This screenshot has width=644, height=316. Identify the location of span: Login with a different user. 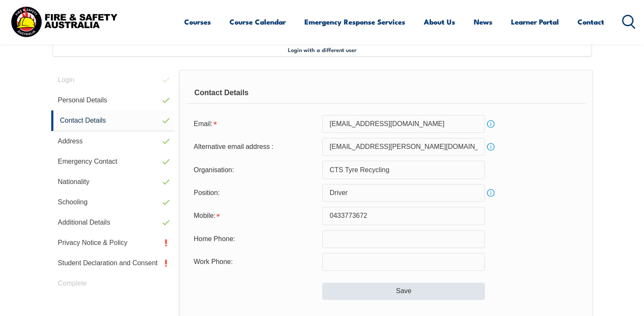
(322, 50).